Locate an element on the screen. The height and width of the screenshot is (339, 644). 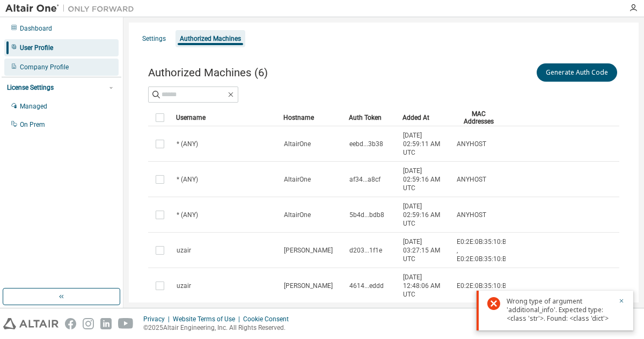
div: Hostname is located at coordinates (312, 118).